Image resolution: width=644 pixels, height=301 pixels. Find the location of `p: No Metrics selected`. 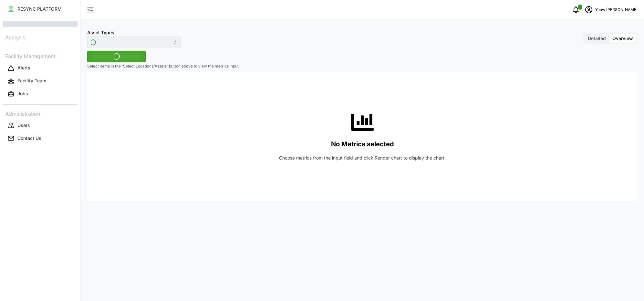

p: No Metrics selected is located at coordinates (362, 144).